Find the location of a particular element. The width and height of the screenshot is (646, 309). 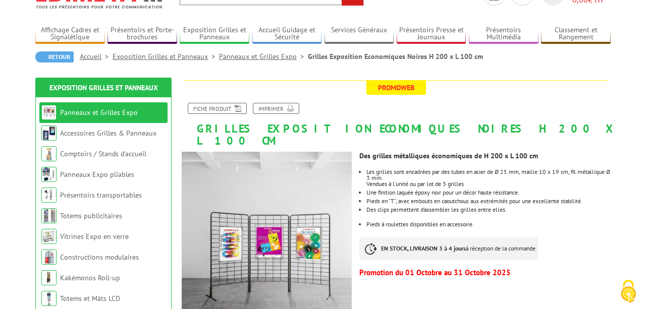

a: Kakémonos Roll-up is located at coordinates (90, 278).